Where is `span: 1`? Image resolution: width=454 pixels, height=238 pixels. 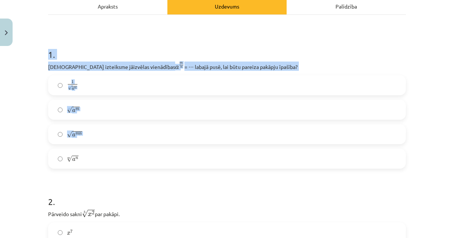 span: 1 is located at coordinates (73, 82).